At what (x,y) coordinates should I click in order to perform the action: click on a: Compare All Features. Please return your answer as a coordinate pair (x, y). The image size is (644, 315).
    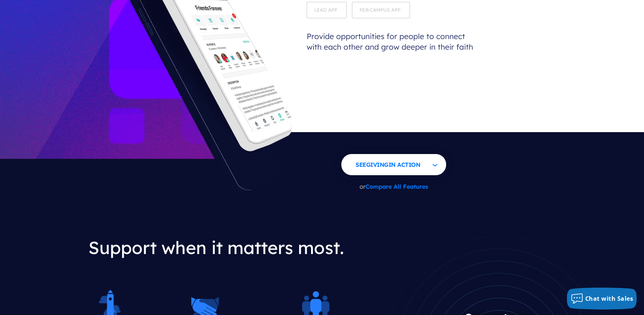
    Looking at the image, I should click on (397, 186).